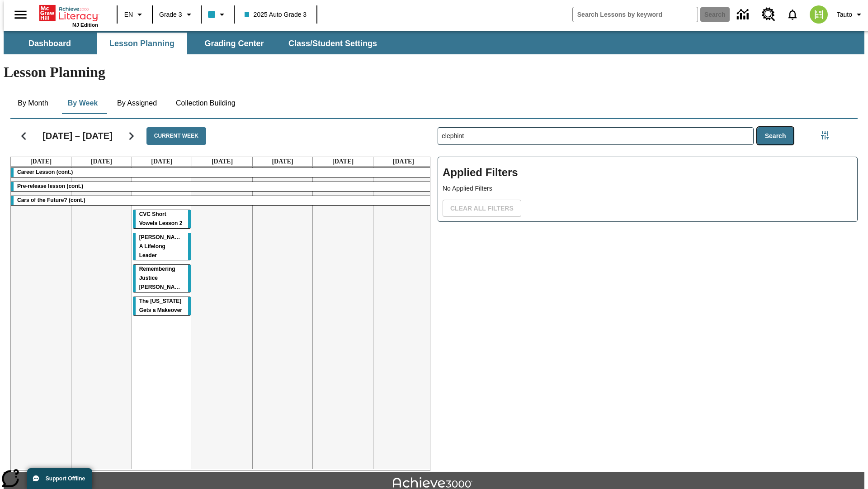 This screenshot has width=868, height=489. What do you see at coordinates (51, 200) in the screenshot?
I see `span: Cars of the Future? (cont.)` at bounding box center [51, 200].